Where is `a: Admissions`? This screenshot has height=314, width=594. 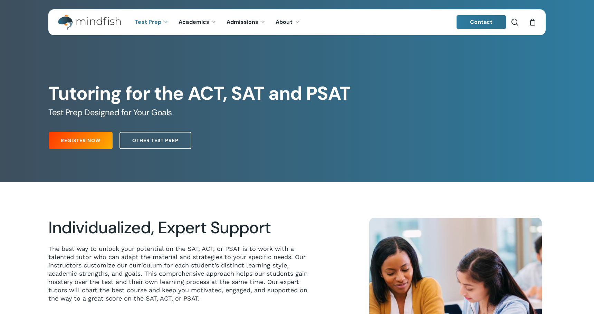
a: Admissions is located at coordinates (246, 22).